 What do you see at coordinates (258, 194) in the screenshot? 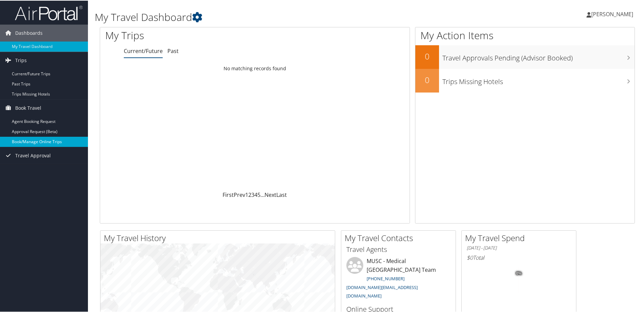
I see `a: 5` at bounding box center [258, 194].